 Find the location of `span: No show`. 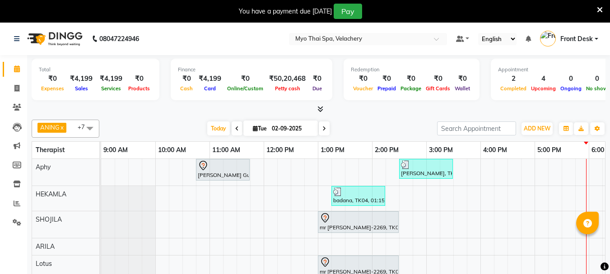

span: No show is located at coordinates (597, 89).